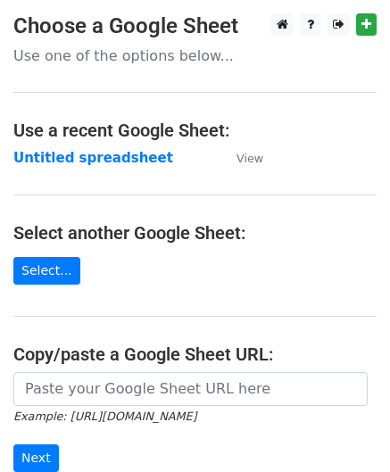  What do you see at coordinates (195, 354) in the screenshot?
I see `h4: Copy/paste a Google Sheet URL:` at bounding box center [195, 354].